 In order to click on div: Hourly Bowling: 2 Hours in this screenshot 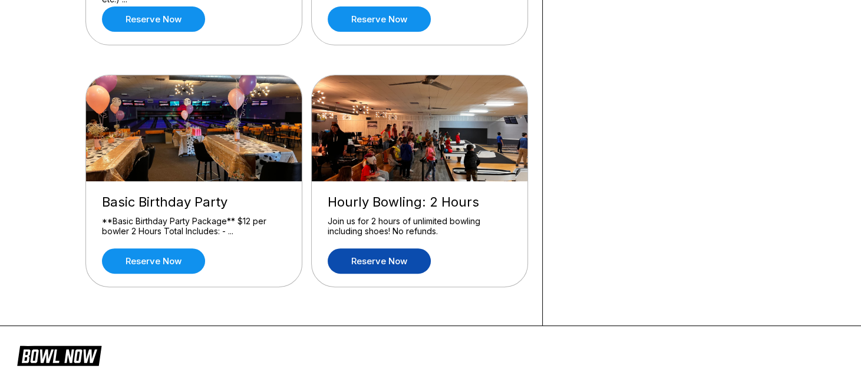, I will do `click(419, 202)`.